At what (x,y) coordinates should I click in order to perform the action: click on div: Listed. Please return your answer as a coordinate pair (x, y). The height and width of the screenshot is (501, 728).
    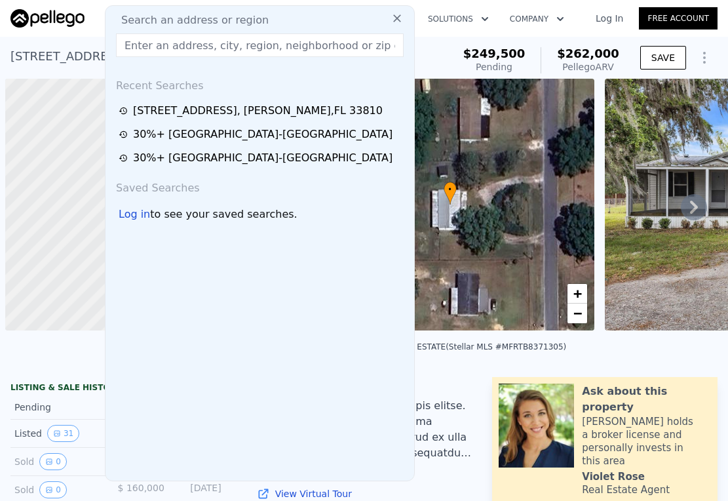
    Looking at the image, I should click on (61, 433).